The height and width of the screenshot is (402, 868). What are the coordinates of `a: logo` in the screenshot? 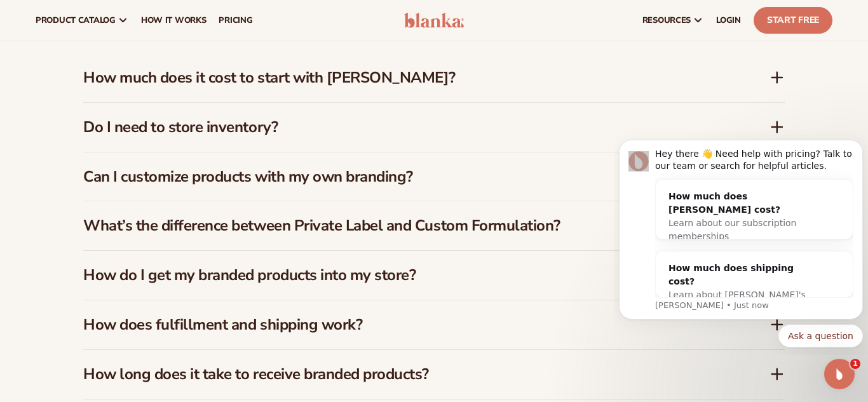 It's located at (434, 21).